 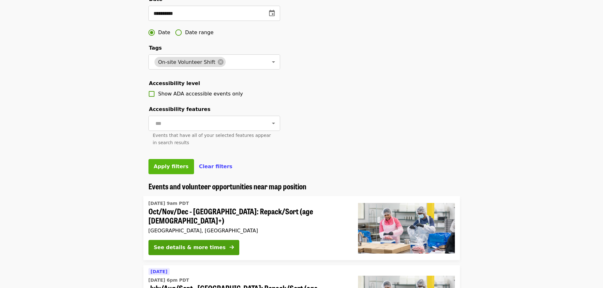 What do you see at coordinates (164, 33) in the screenshot?
I see `span: Date` at bounding box center [164, 33].